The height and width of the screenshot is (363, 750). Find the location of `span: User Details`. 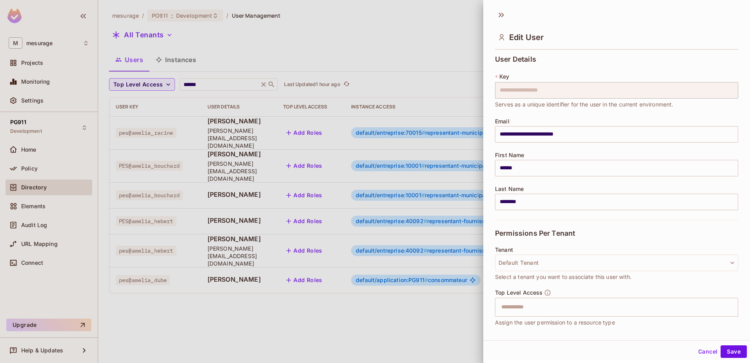

span: User Details is located at coordinates (516, 59).